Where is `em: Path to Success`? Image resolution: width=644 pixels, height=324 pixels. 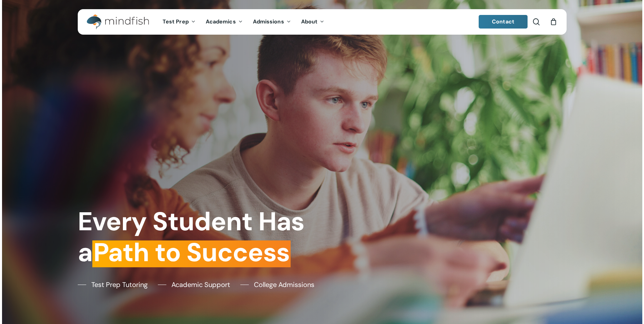 em: Path to Success is located at coordinates (192, 252).